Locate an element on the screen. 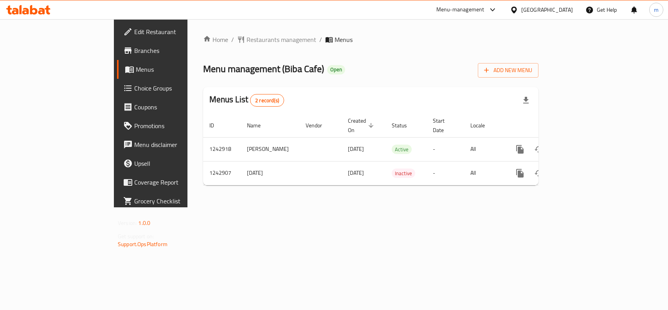 The height and width of the screenshot is (310, 668). span: 2 record(s) is located at coordinates (267, 100).